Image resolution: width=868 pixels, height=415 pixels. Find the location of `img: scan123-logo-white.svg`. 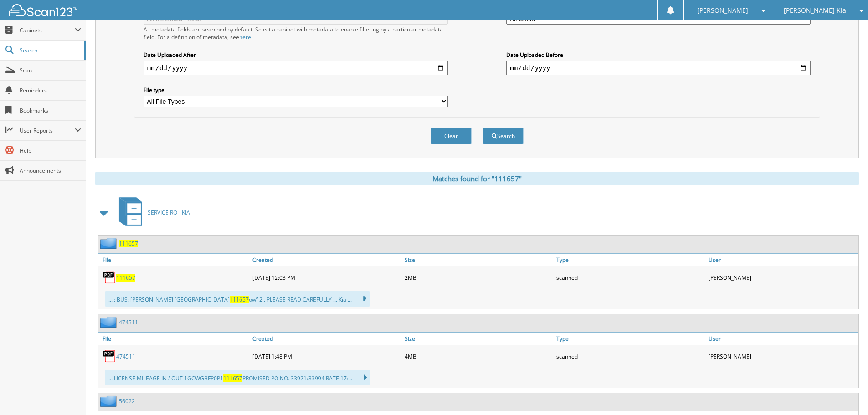

img: scan123-logo-white.svg is located at coordinates (43, 10).